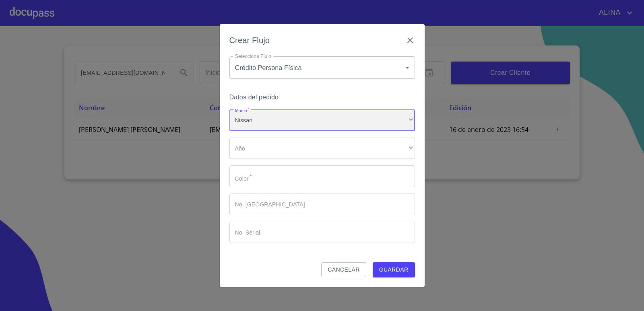 This screenshot has width=644, height=311. I want to click on h6: Datos del pedido, so click(322, 97).